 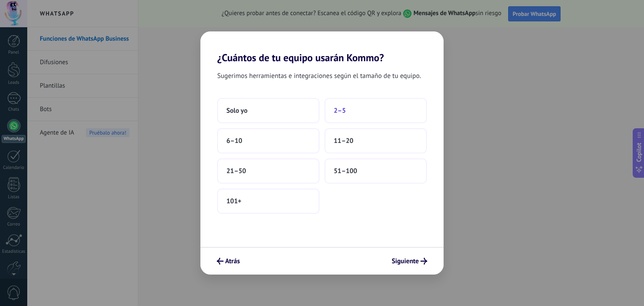 I want to click on span: Sugerimos herramientas e integraciones según el tamaño de tu equipo., so click(x=319, y=76).